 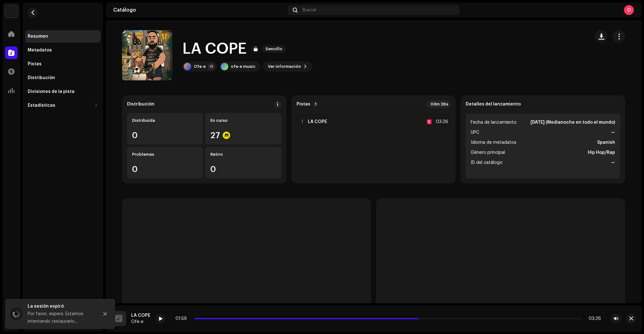 What do you see at coordinates (243, 155) in the screenshot?
I see `div: Retiro` at bounding box center [243, 155].